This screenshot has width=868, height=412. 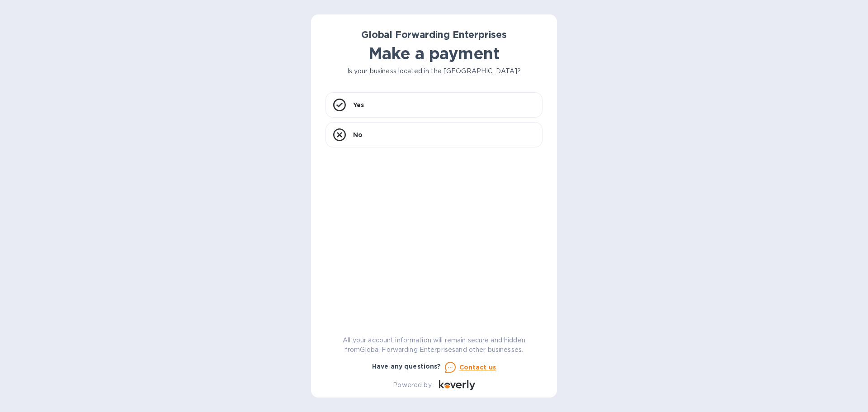 What do you see at coordinates (357, 135) in the screenshot?
I see `p: No` at bounding box center [357, 135].